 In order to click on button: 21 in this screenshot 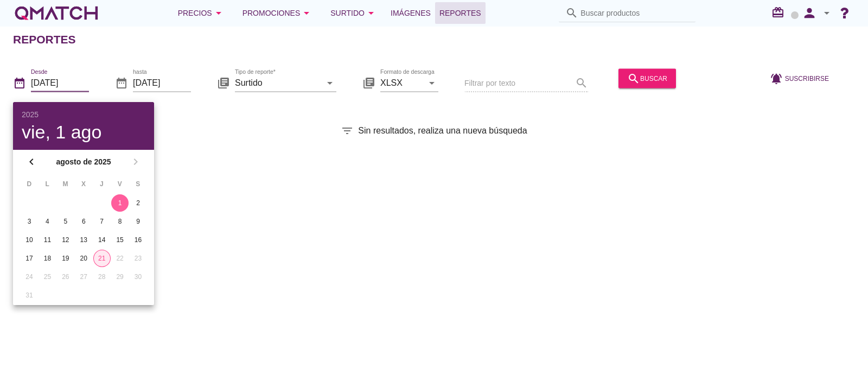, I will do `click(102, 258)`.